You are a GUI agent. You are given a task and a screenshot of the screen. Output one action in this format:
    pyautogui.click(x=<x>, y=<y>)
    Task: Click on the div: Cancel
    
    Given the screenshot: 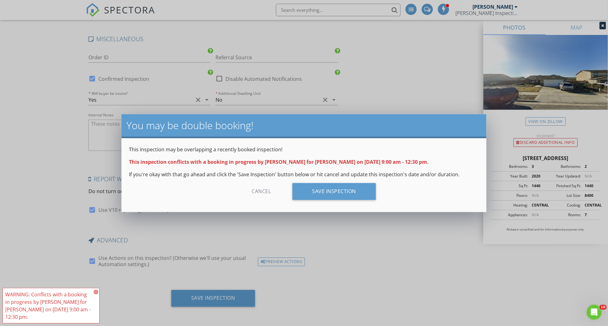 What is the action you would take?
    pyautogui.click(x=262, y=191)
    